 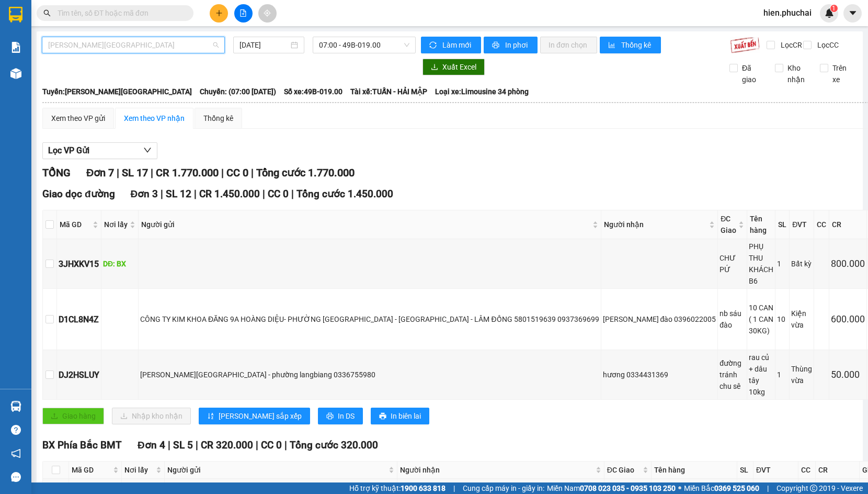 I want to click on th: Tên hàng, so click(x=694, y=470).